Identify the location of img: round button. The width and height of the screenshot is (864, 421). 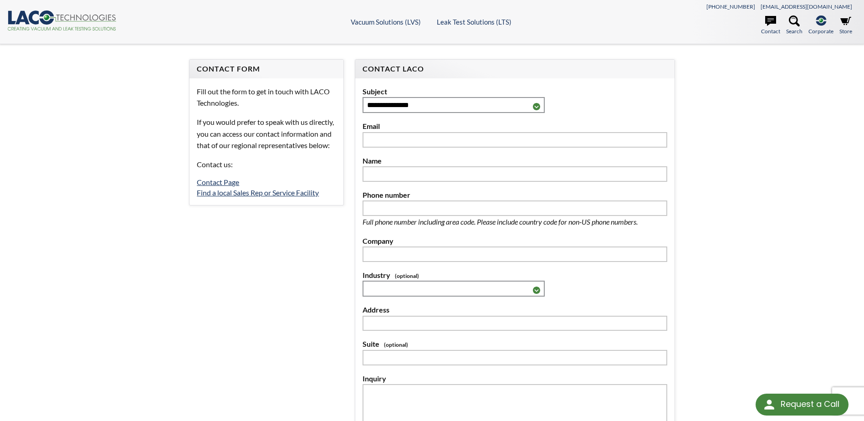
(769, 405).